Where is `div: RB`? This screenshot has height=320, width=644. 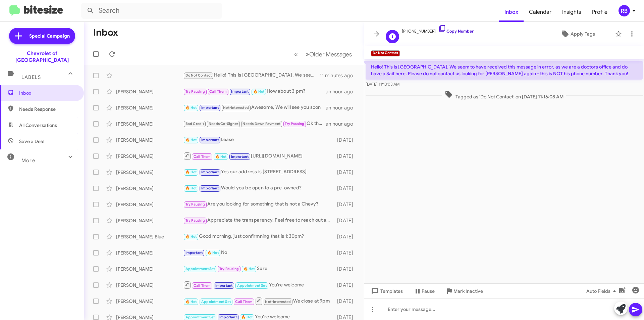
div: RB is located at coordinates (624, 10).